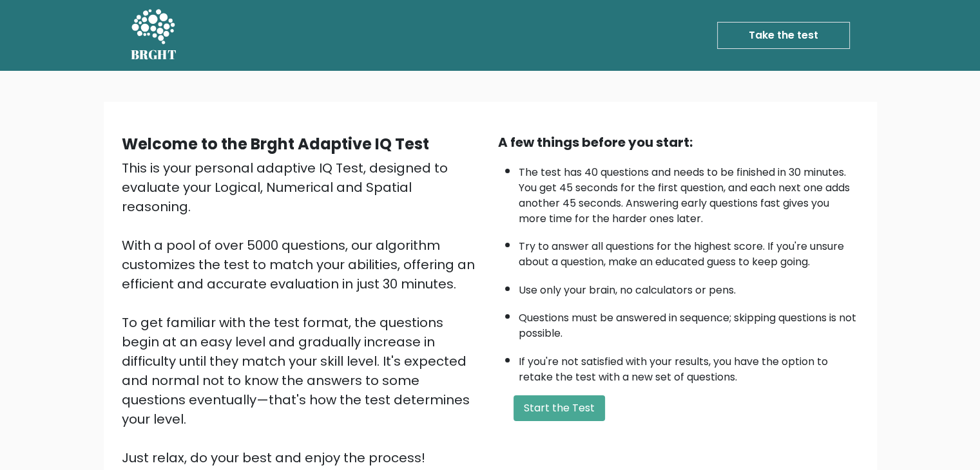 The width and height of the screenshot is (980, 470). Describe the element at coordinates (559, 408) in the screenshot. I see `button: Start the Test` at that location.